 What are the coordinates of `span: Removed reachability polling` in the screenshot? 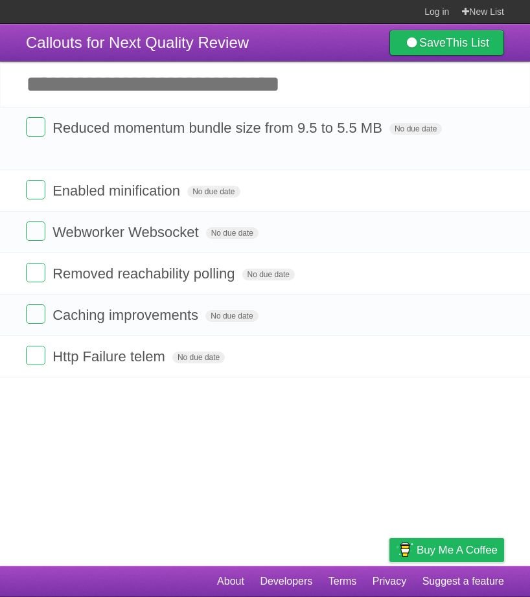 It's located at (145, 273).